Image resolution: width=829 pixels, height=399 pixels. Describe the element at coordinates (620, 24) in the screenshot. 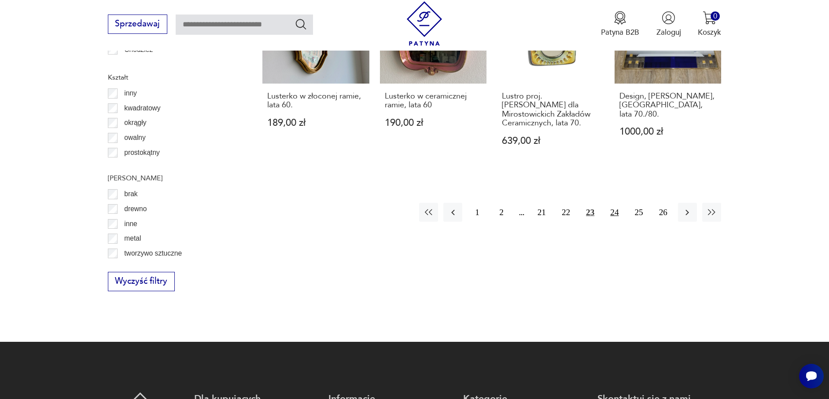

I see `button: Patyna B2B` at that location.